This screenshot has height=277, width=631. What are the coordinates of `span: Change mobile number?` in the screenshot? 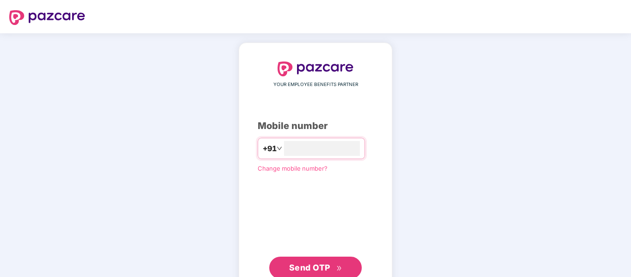 It's located at (292, 168).